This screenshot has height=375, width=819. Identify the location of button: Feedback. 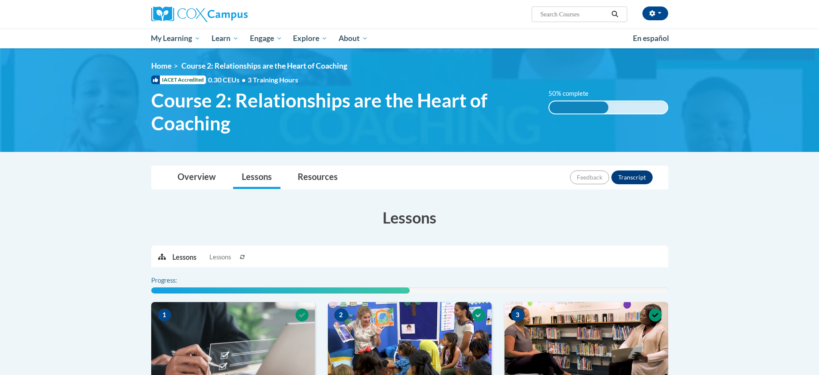
(590, 177).